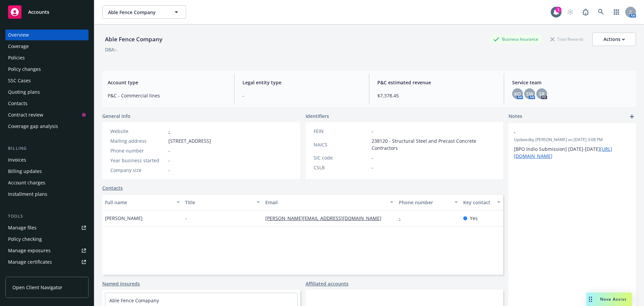  Describe the element at coordinates (111, 50) in the screenshot. I see `div: DBA: -` at that location.